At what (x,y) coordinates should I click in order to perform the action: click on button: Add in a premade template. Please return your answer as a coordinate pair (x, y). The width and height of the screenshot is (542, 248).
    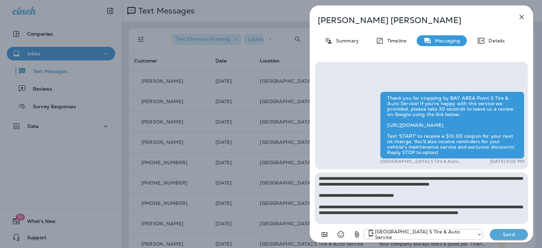
    Looking at the image, I should click on (324, 234).